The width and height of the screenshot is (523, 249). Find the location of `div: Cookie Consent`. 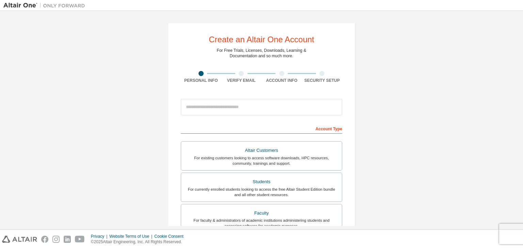

div: Cookie Consent is located at coordinates (171, 236).